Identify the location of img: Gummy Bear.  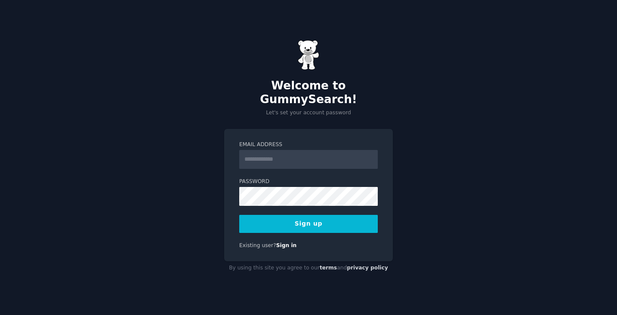
(308, 55).